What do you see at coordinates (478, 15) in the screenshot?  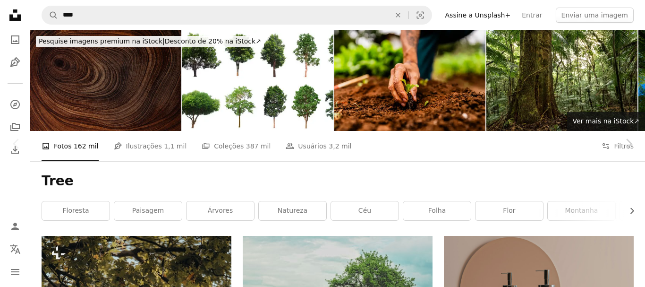 I see `a: Assine a Unsplash+` at bounding box center [478, 15].